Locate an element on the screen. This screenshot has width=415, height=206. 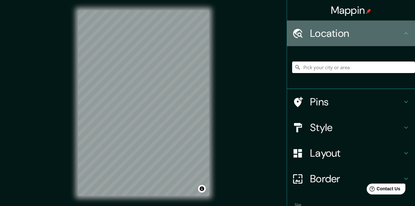
span: Contact Us is located at coordinates (30, 8).